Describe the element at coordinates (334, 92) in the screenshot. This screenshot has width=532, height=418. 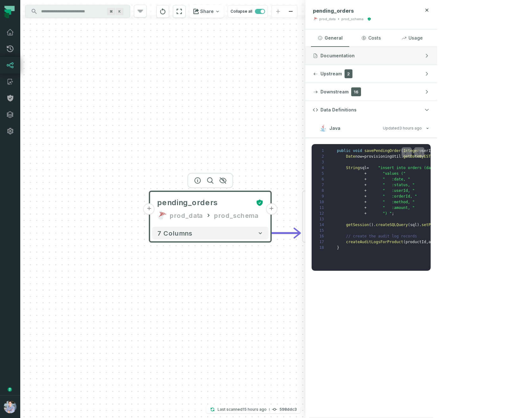
I see `span: Downstream` at that location.